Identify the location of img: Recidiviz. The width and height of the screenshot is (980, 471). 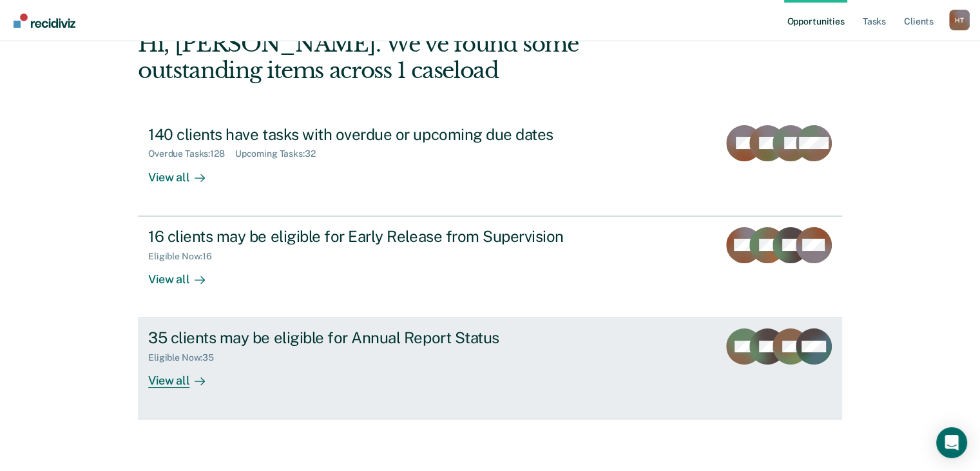
(44, 20).